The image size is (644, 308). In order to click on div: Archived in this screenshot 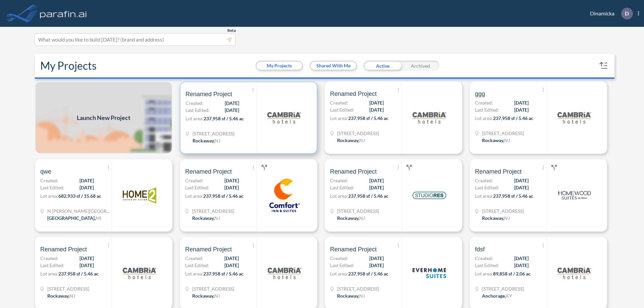, I will do `click(420, 66)`.